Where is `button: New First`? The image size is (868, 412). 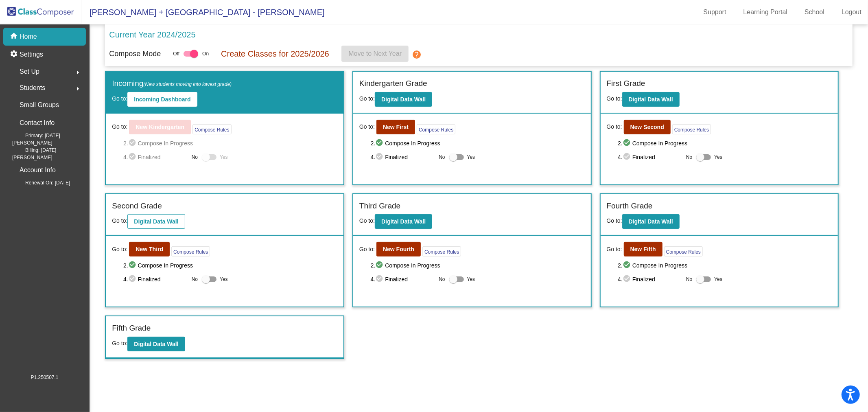 button: New First is located at coordinates (395, 127).